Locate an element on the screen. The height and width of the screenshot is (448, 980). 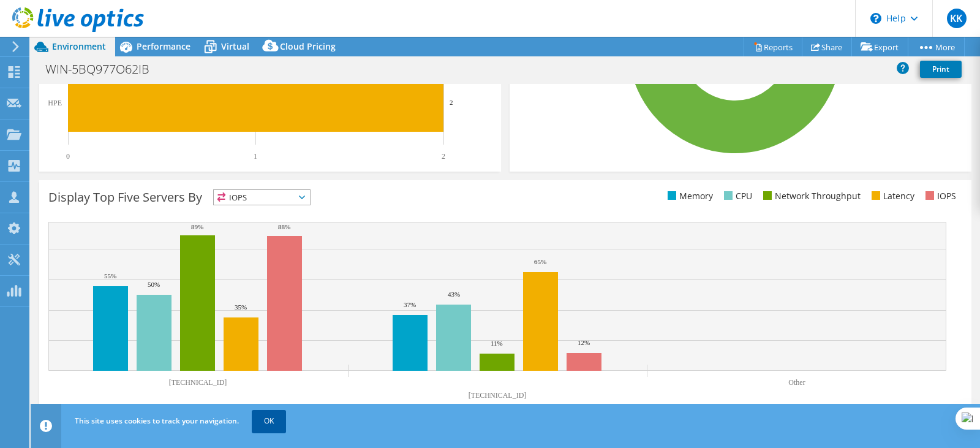
text: 12% is located at coordinates (584, 343).